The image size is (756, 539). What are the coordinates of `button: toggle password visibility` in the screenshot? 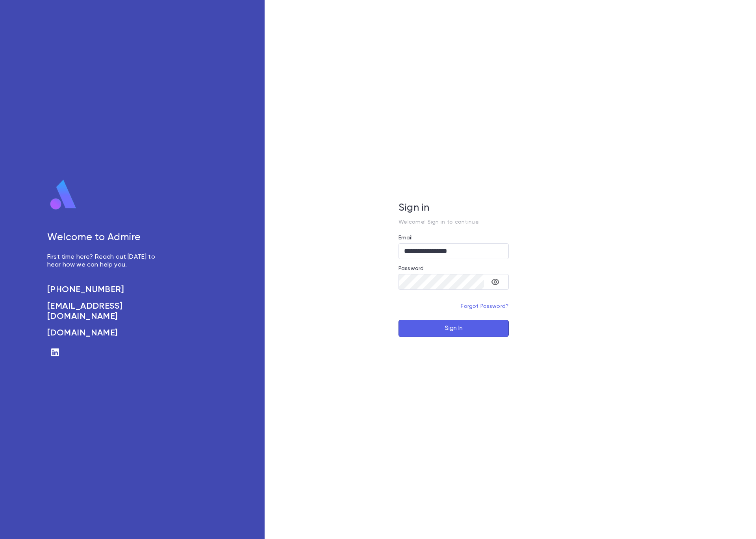 It's located at (495, 282).